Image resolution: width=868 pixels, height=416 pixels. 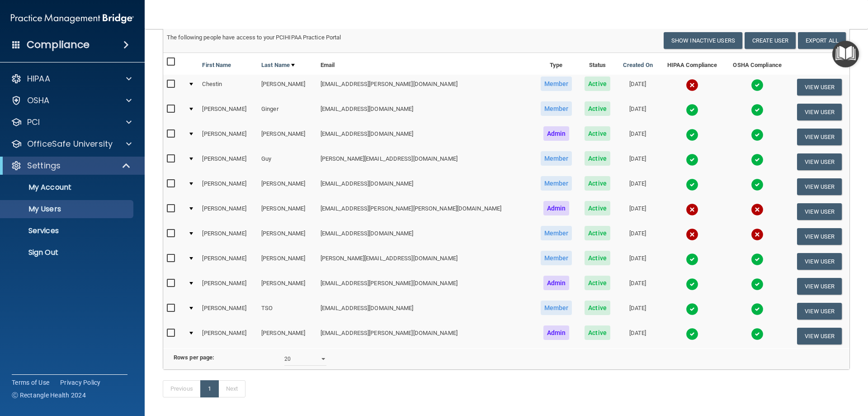 What do you see at coordinates (71, 166) in the screenshot?
I see `a: Settings` at bounding box center [71, 166].